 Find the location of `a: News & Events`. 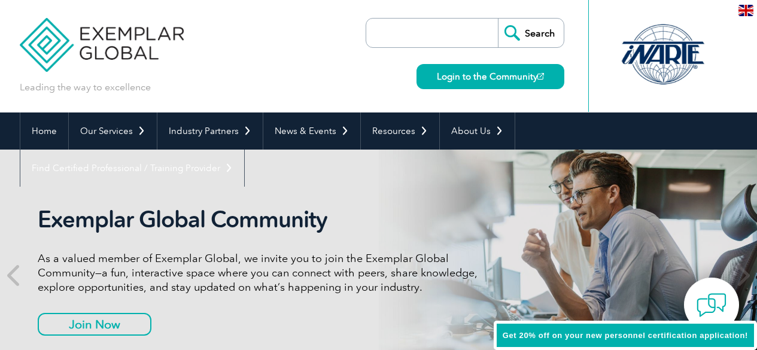

a: News & Events is located at coordinates (312, 131).